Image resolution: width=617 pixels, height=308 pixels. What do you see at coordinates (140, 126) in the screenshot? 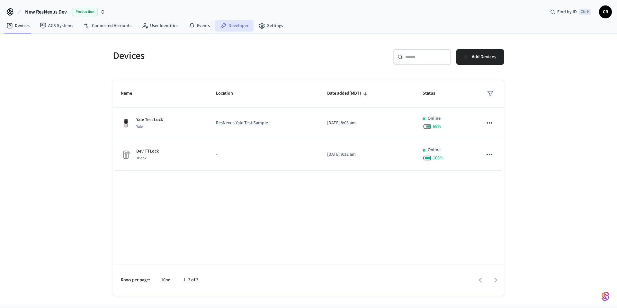
I see `span: Yale` at bounding box center [140, 126].